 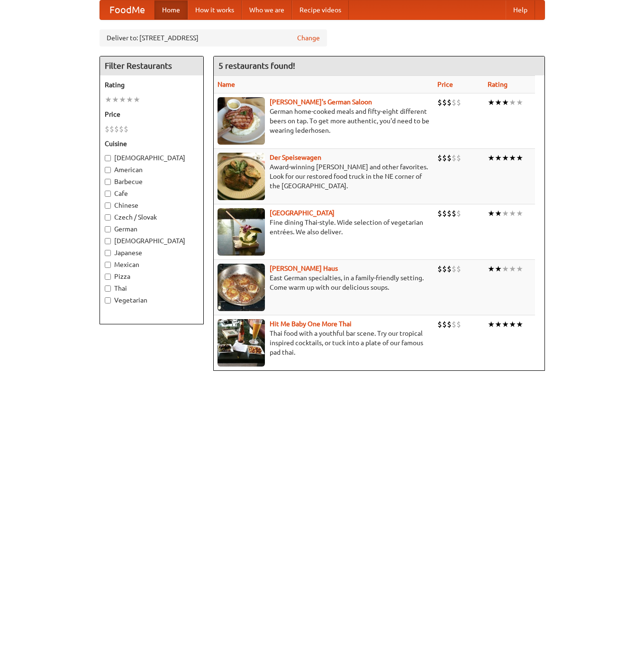 I want to click on h4: Filter Restaurants, so click(x=152, y=66).